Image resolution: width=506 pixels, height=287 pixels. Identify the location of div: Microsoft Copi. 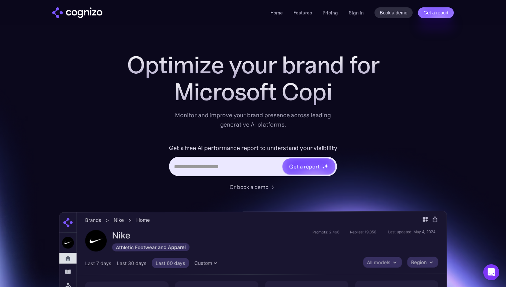
(253, 92).